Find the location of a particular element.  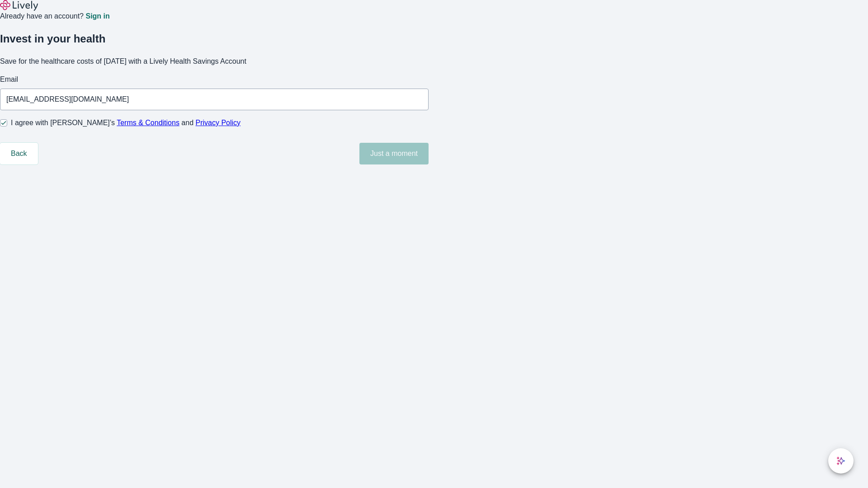

div: Sign in is located at coordinates (97, 16).